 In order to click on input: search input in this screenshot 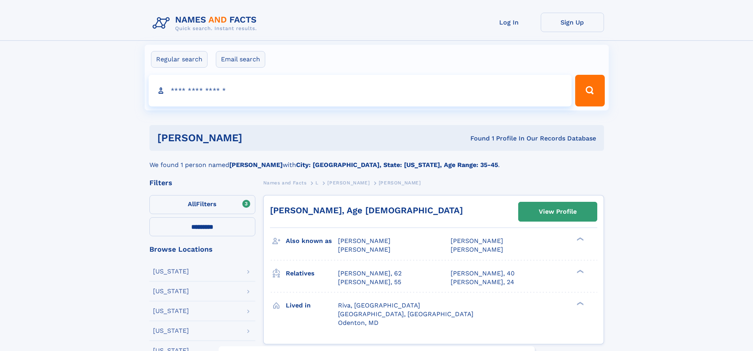, I will do `click(360, 91)`.